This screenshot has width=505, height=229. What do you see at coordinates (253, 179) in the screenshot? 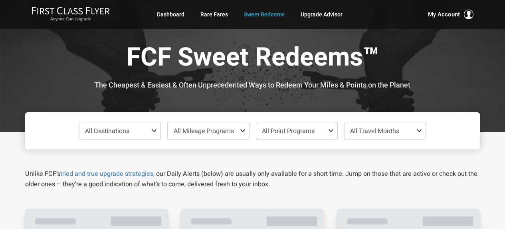
I see `p: Unlike FCF’s , our Daily Alerts (below) are usually only available for a short time. Jump on thos...` at bounding box center [253, 179].